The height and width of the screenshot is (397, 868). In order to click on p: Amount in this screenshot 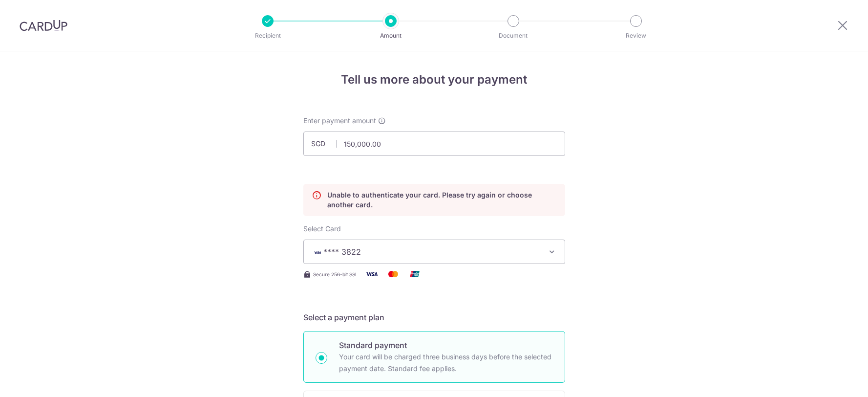, I will do `click(391, 35)`.